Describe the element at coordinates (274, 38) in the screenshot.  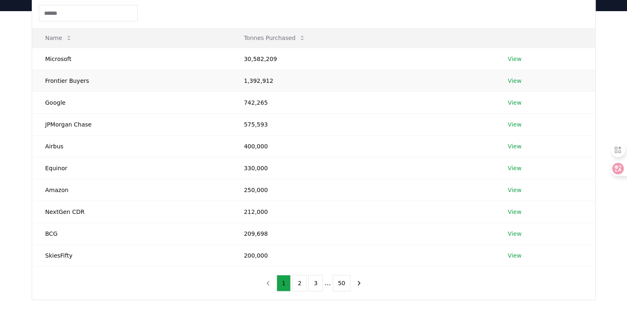
I see `button: Tonnes Purchased` at that location.